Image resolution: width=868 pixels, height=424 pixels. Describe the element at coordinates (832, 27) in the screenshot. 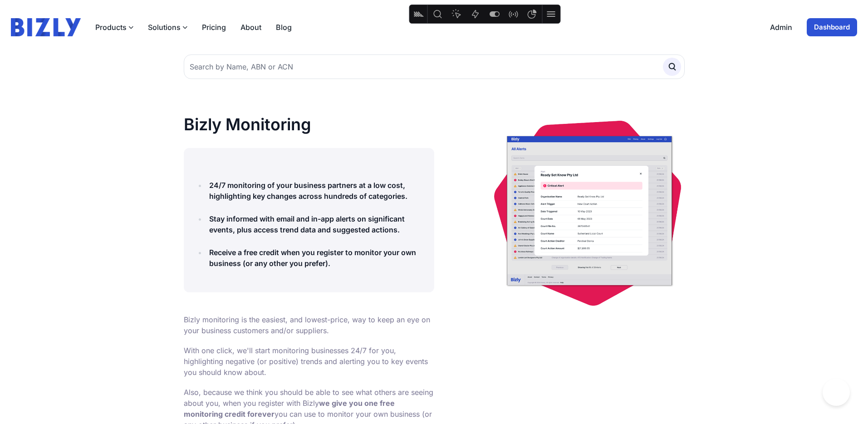

I see `a: Dashboard` at that location.